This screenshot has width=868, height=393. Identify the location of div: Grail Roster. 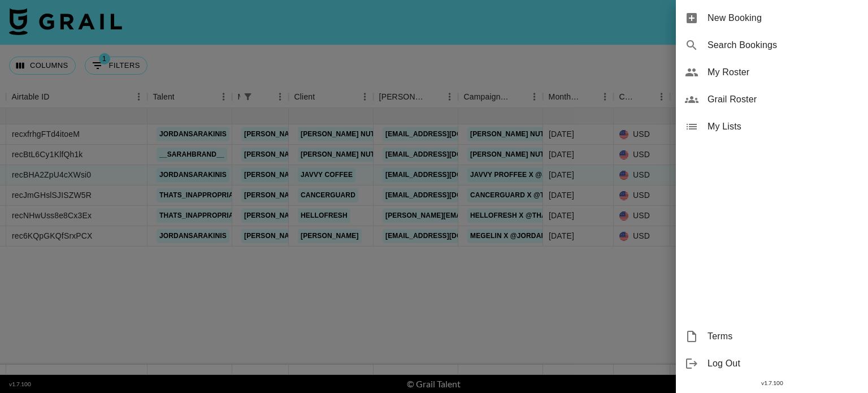
(772, 100).